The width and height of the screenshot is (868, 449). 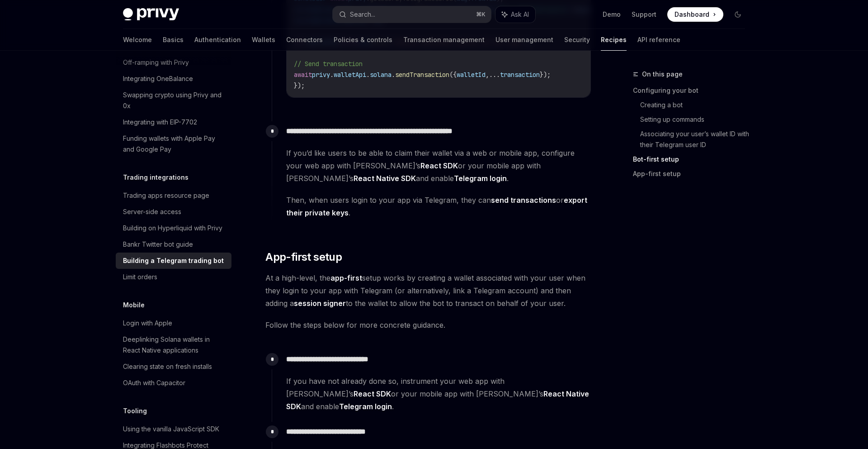 What do you see at coordinates (135, 411) in the screenshot?
I see `h5: Tooling` at bounding box center [135, 411].